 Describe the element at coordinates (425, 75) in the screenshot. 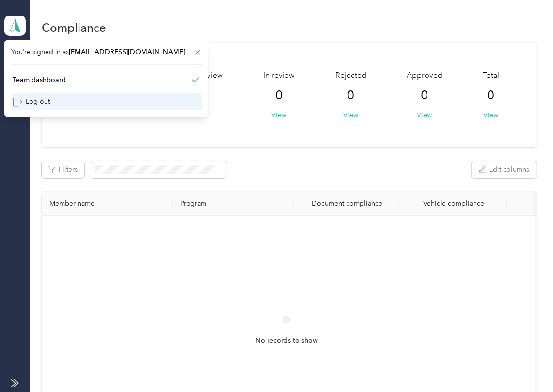

I see `span: Approved` at that location.